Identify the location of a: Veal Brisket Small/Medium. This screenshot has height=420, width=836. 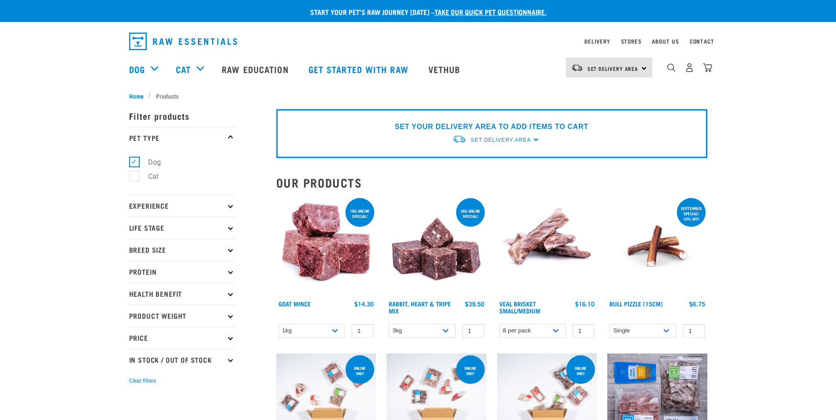
(520, 307).